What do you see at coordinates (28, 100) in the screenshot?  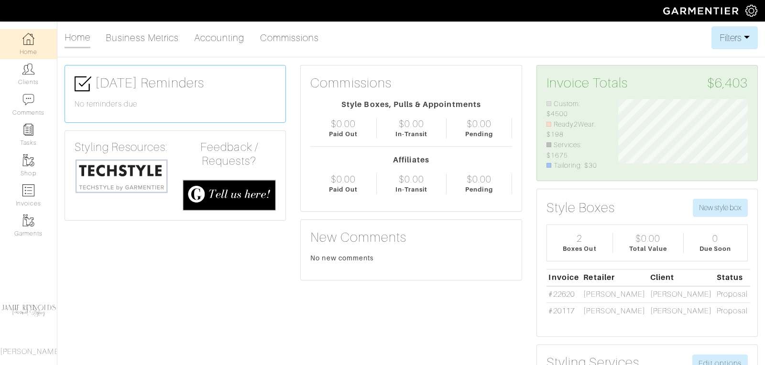 I see `img: comment-icon-a0a6a9ef722e966f86d9cbdc48e553b5cf19dbc54f86b18d962a5391bc8f6eb6.png` at bounding box center [28, 100].